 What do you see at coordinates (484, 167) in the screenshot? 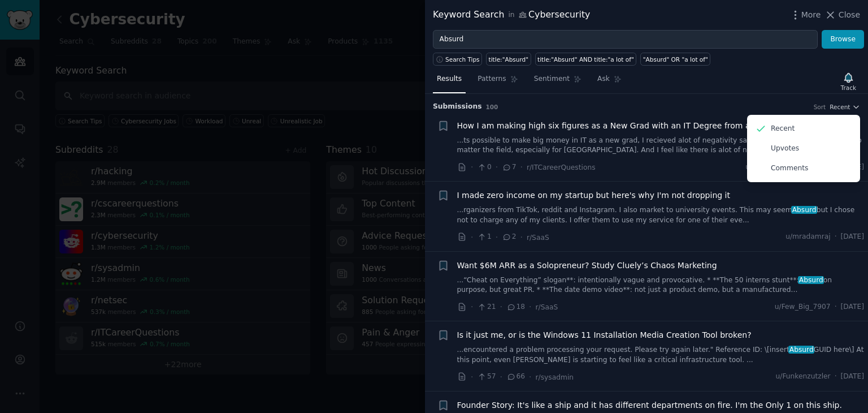
I see `span: 0` at bounding box center [484, 167].